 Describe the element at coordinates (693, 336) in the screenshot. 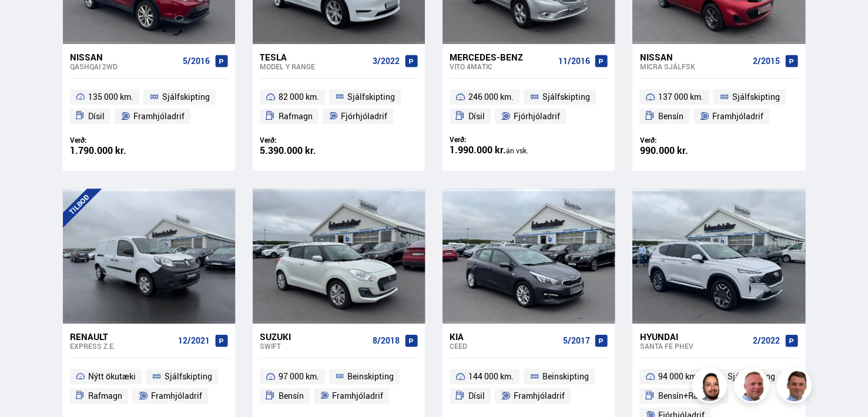

I see `div: Hyundai` at that location.